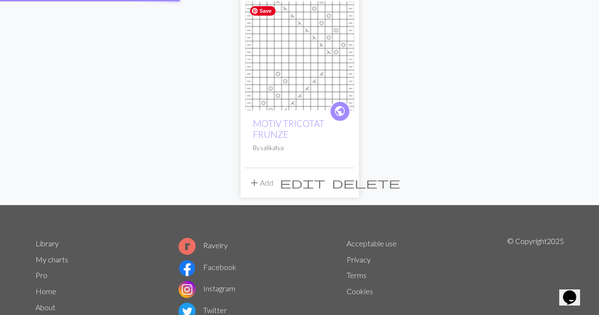 The width and height of the screenshot is (599, 315). What do you see at coordinates (366, 183) in the screenshot?
I see `button: Delete` at bounding box center [366, 183].